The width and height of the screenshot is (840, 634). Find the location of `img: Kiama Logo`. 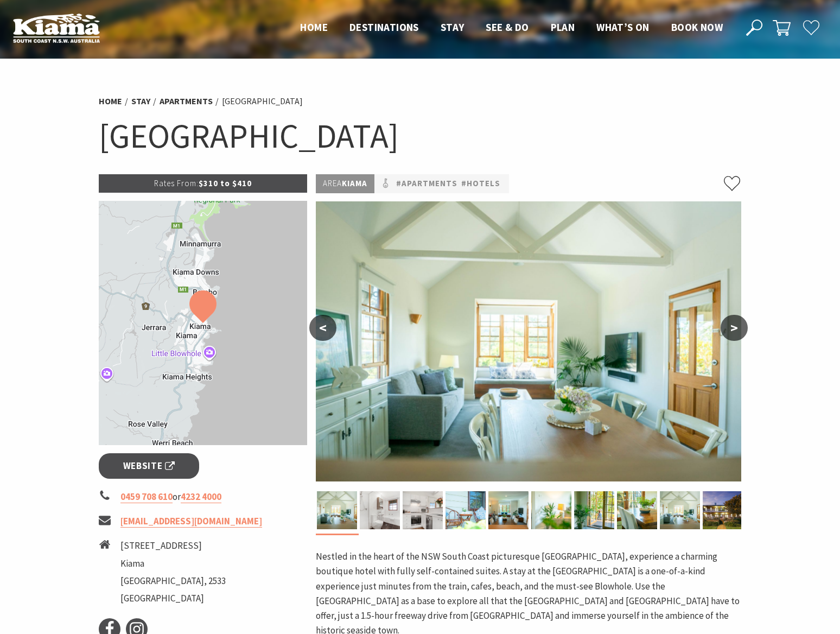

img: Kiama Logo is located at coordinates (57, 28).